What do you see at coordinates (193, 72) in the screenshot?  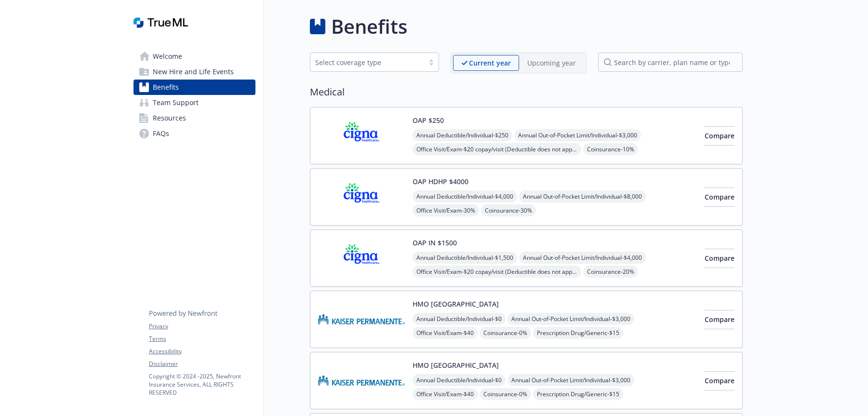 I see `span: New Hire and Life Events` at bounding box center [193, 72].